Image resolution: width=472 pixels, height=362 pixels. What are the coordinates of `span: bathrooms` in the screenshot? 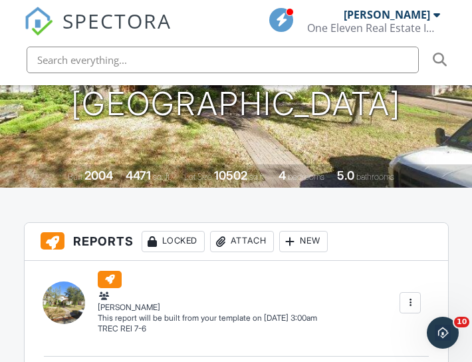 It's located at (375, 176).